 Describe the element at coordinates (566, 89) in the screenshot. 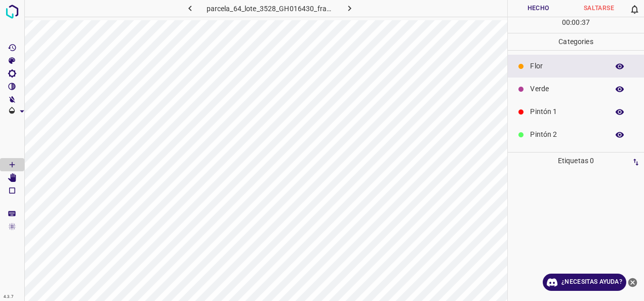

I see `p: Verde` at that location.